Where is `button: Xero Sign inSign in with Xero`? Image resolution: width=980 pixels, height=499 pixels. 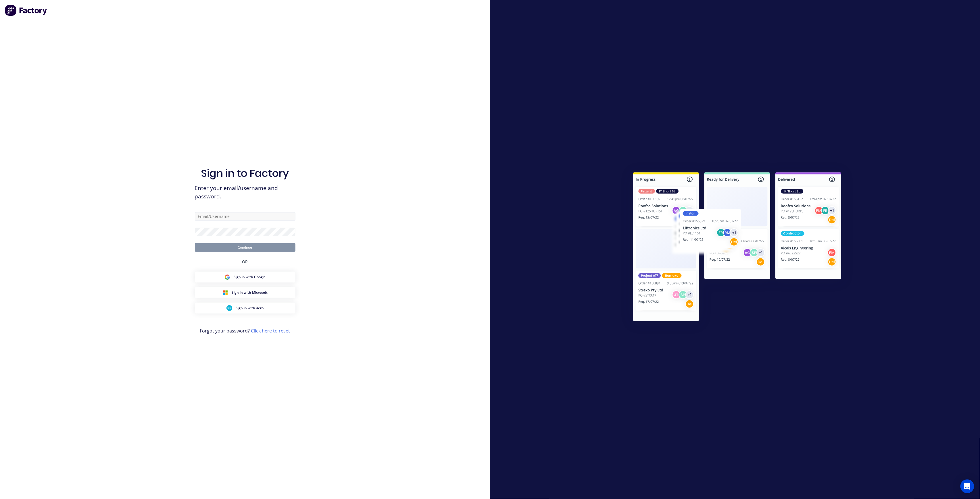 button: Xero Sign inSign in with Xero is located at coordinates (245, 308).